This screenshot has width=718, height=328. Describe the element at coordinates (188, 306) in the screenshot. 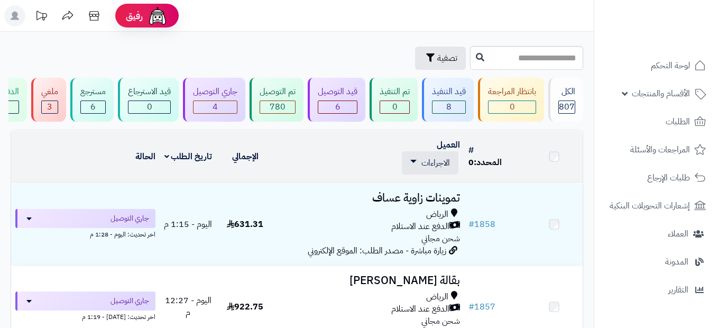

I see `span: اليوم - 12:27 م` at that location.